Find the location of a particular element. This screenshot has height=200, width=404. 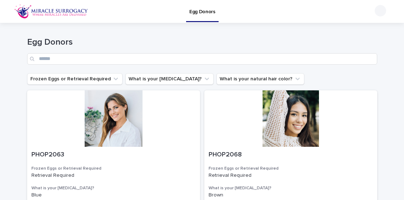

div: Search is located at coordinates (202, 59).